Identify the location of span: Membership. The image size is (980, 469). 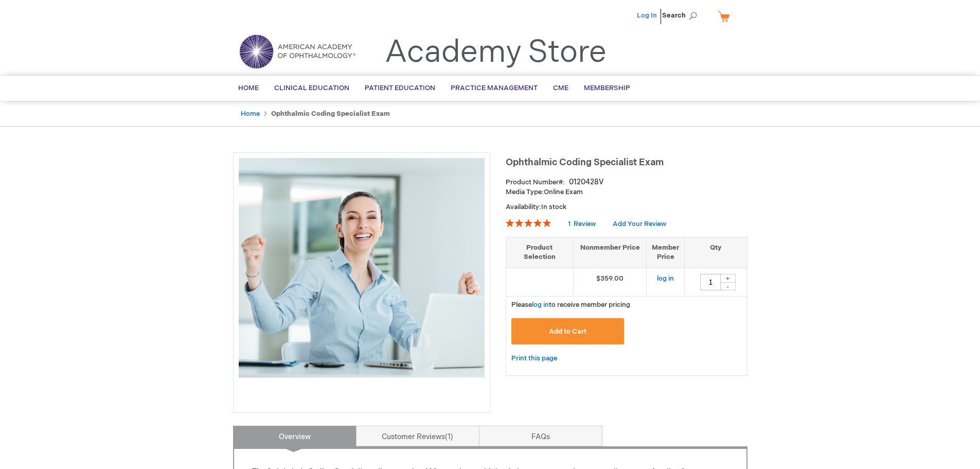
(607, 88).